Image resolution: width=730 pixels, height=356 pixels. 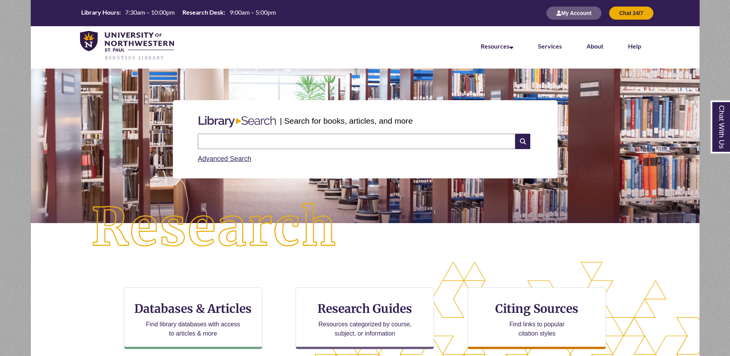 What do you see at coordinates (595, 46) in the screenshot?
I see `a: About` at bounding box center [595, 46].